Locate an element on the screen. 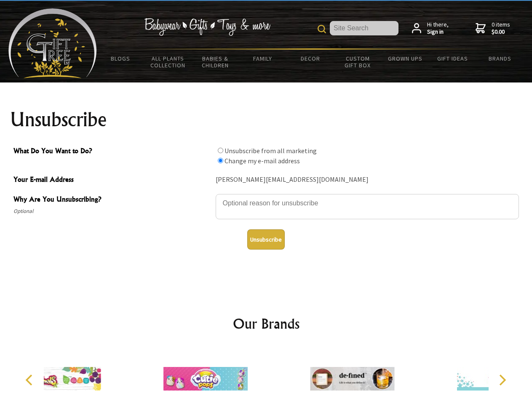 This screenshot has width=532, height=404. button: Next is located at coordinates (502, 380).